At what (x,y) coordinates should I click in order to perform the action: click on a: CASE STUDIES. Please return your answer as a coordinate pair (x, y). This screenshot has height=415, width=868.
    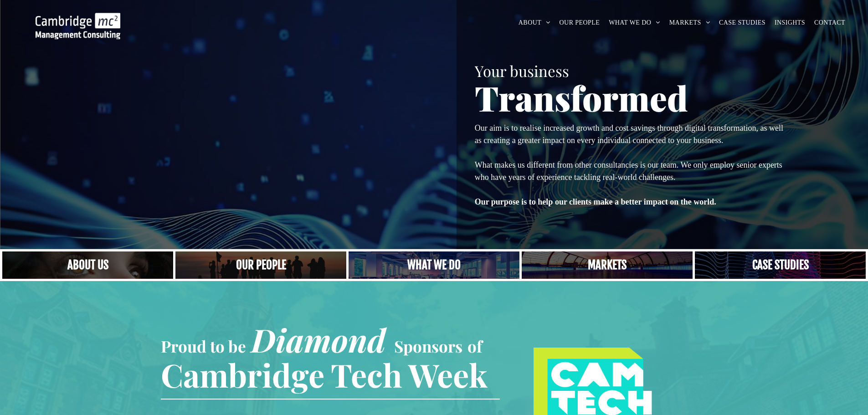
    Looking at the image, I should click on (742, 22).